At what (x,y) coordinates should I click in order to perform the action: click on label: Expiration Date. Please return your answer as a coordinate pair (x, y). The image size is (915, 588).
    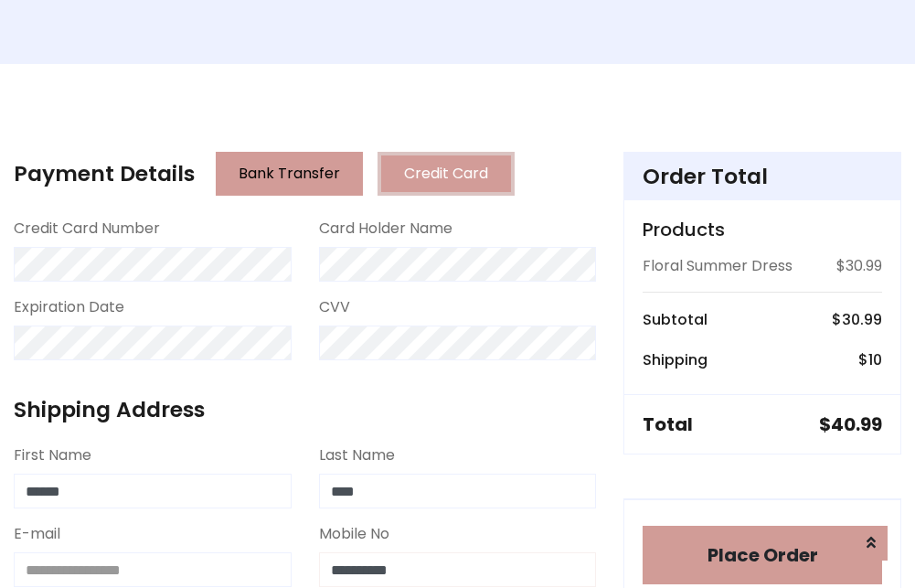
    Looking at the image, I should click on (69, 307).